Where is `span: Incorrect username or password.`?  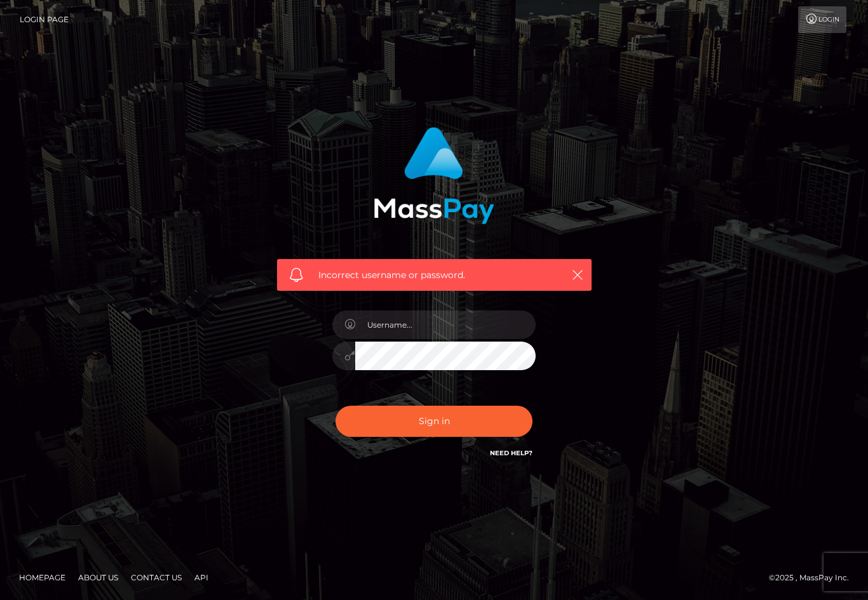
span: Incorrect username or password. is located at coordinates (434, 275).